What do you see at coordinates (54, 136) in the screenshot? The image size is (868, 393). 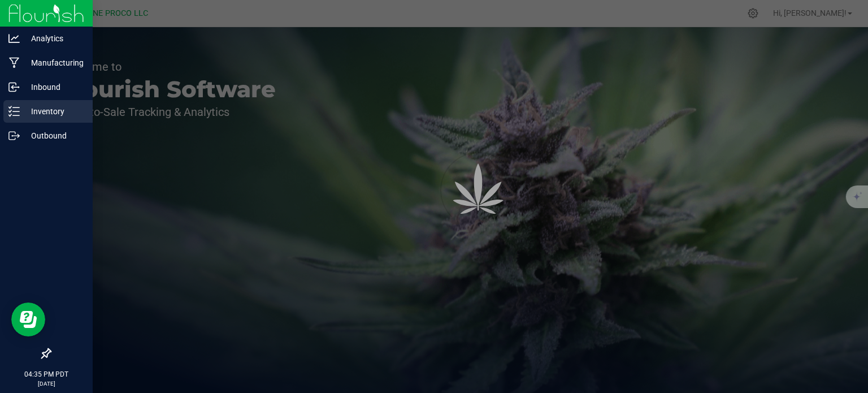 I see `p: Outbound` at bounding box center [54, 136].